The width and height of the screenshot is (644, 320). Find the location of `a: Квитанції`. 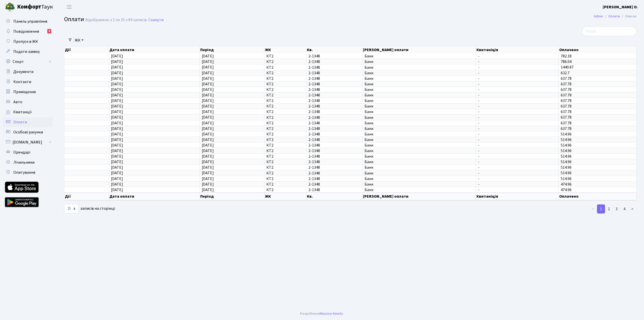

a: Квитанції is located at coordinates (28, 112).